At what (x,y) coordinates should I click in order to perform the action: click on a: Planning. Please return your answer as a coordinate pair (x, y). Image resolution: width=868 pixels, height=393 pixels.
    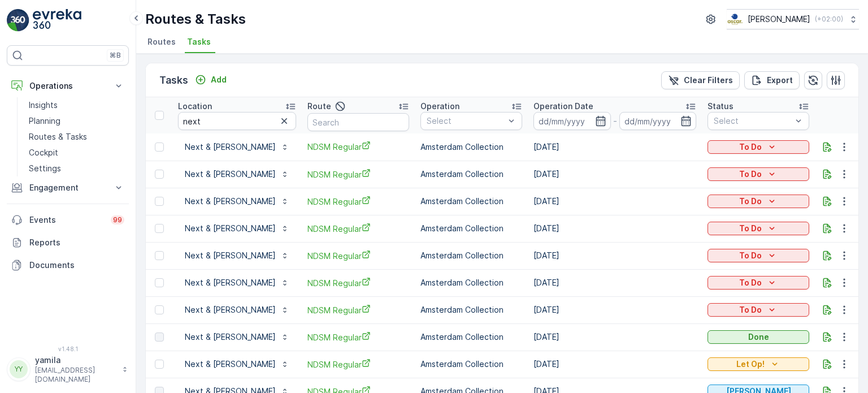
    Looking at the image, I should click on (76, 121).